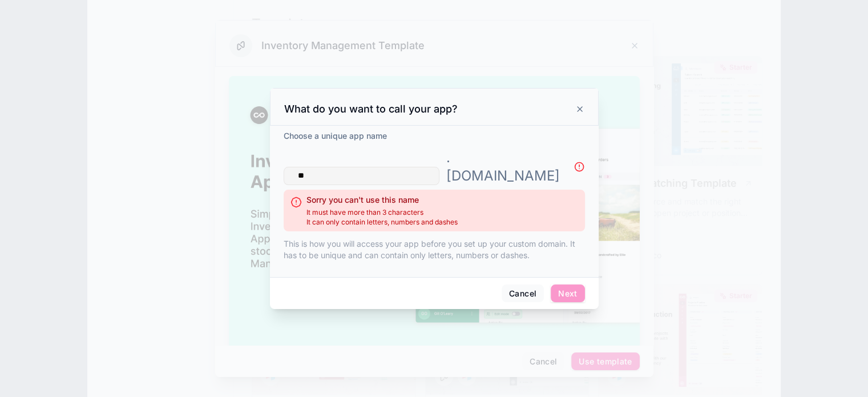 Image resolution: width=868 pixels, height=397 pixels. Describe the element at coordinates (371, 109) in the screenshot. I see `h3: What do you want to call your app?` at that location.